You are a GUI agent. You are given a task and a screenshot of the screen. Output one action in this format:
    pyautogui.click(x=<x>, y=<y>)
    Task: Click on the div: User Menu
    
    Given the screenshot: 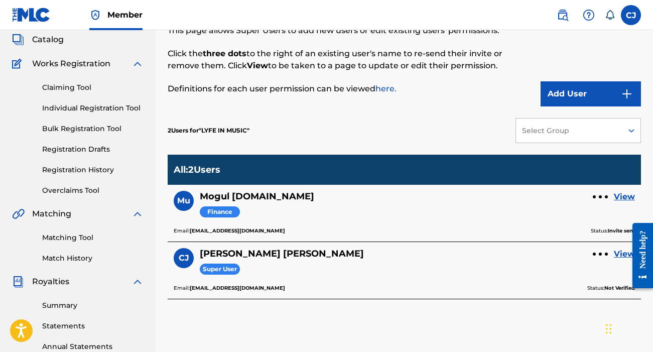 What is the action you would take?
    pyautogui.click(x=631, y=15)
    